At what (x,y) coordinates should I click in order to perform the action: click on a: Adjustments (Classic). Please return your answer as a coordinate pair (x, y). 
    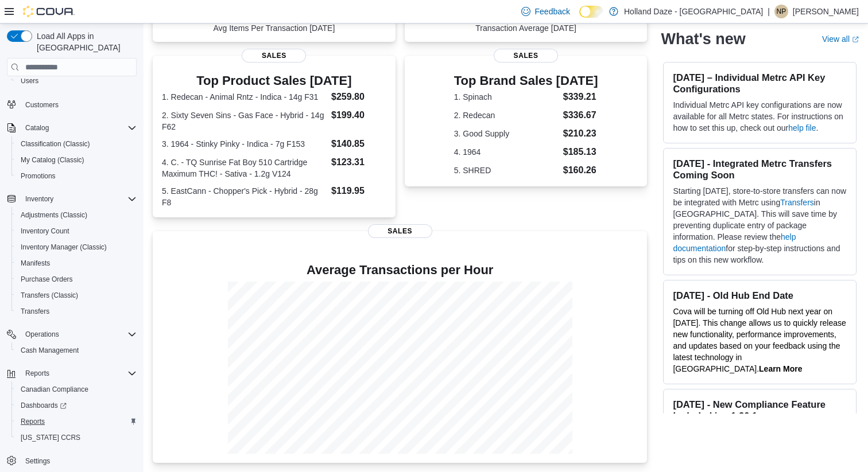
    Looking at the image, I should click on (54, 215).